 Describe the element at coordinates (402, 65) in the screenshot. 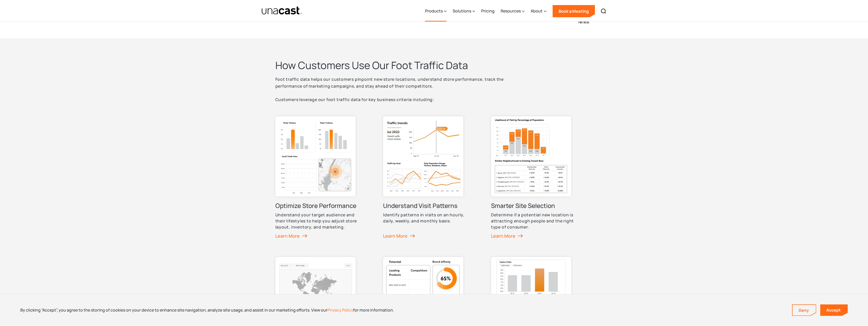

I see `h2: How Customers Use Our Foot Traffic Data` at that location.